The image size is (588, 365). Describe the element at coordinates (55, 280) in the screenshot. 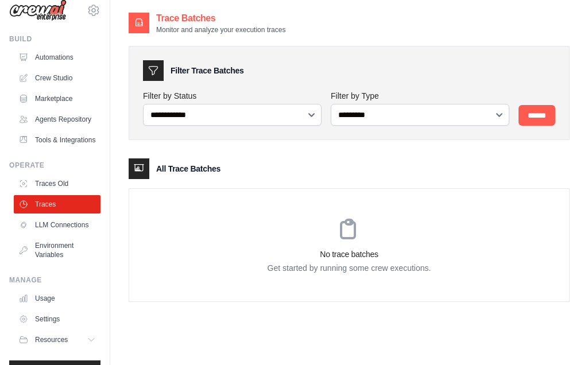

I see `div: Manage` at that location.